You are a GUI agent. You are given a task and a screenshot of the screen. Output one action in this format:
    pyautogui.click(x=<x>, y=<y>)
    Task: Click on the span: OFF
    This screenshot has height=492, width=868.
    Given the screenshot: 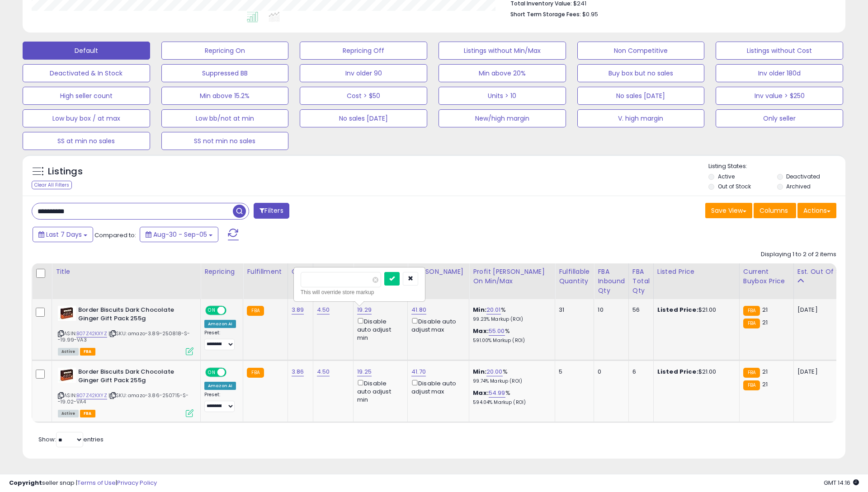 What is the action you would take?
    pyautogui.click(x=232, y=372)
    